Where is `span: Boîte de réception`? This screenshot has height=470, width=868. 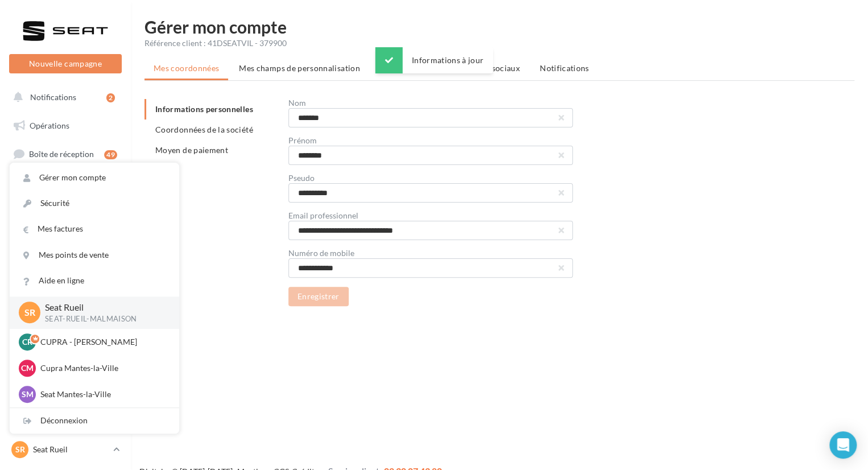 span: Boîte de réception is located at coordinates (61, 154).